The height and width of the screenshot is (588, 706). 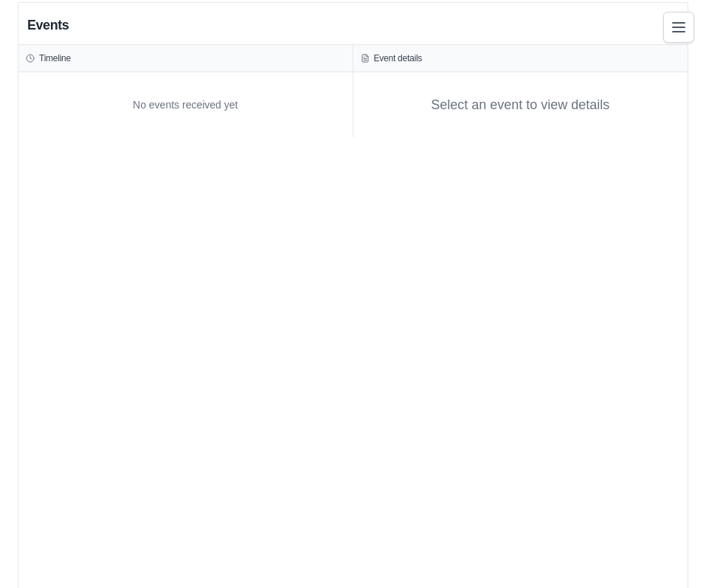 What do you see at coordinates (669, 552) in the screenshot?
I see `div: Chat Widget` at bounding box center [669, 552].